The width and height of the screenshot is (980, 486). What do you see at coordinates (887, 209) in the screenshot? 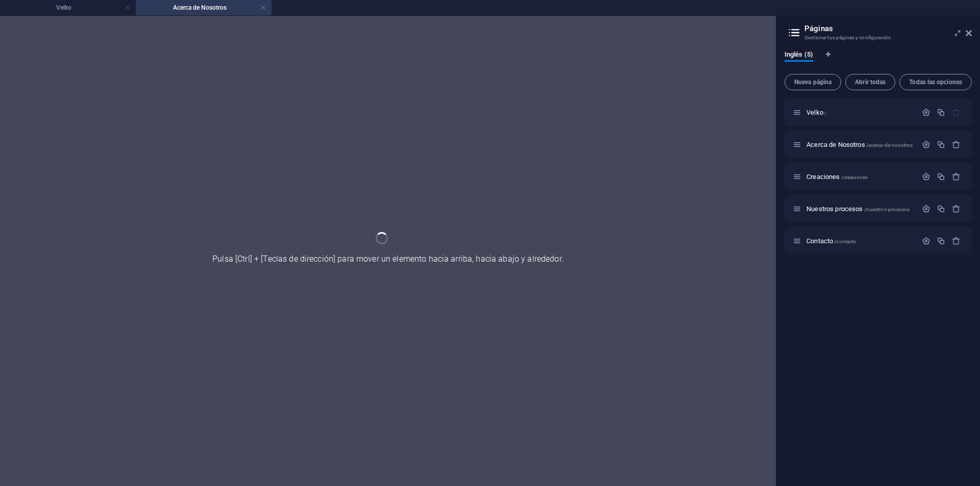
I see `span: /nuestros-procesos` at bounding box center [887, 209].